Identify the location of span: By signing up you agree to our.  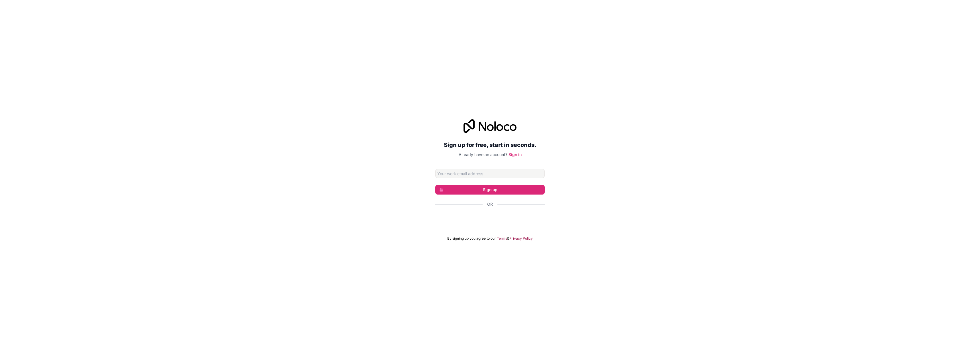
(472, 238).